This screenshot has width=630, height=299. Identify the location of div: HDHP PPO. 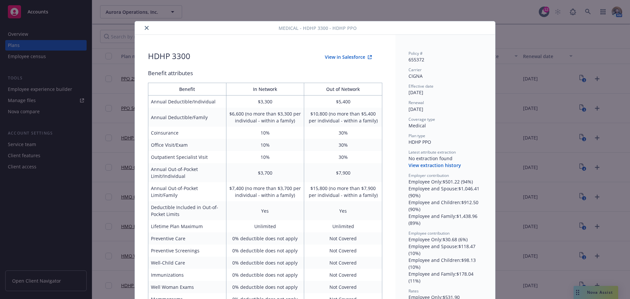
(445, 142).